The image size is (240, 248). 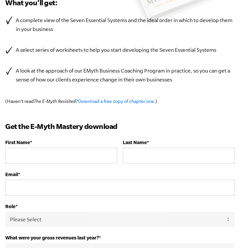 I want to click on p: A look at the approach of our EMyth Business Coaching Program in practice, so you can get a sense..., so click(x=125, y=75).